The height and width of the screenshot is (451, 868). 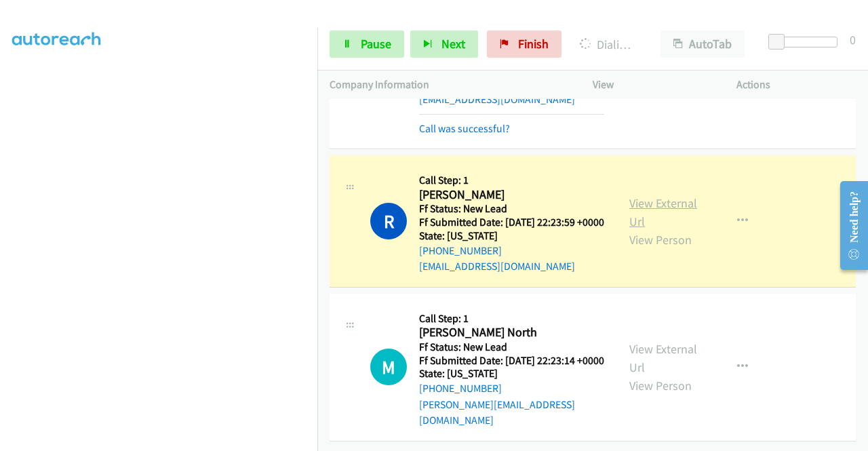 What do you see at coordinates (367, 44) in the screenshot?
I see `a: Pause` at bounding box center [367, 44].